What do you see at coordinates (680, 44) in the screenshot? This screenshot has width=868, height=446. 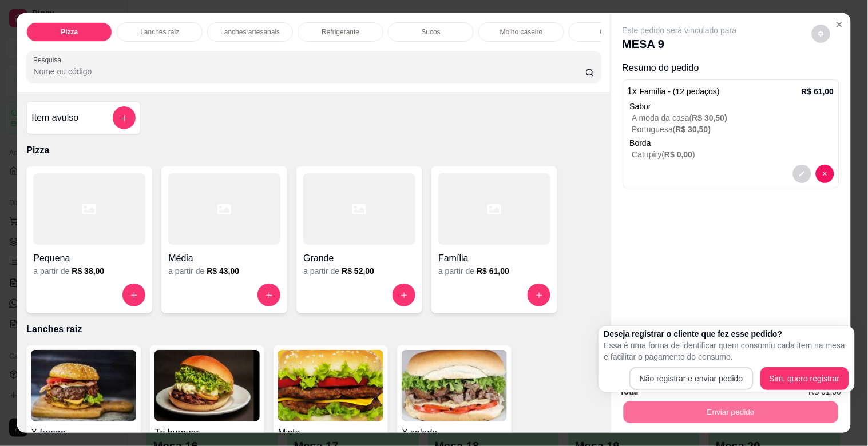 I see `p: MESA 9` at bounding box center [680, 44].